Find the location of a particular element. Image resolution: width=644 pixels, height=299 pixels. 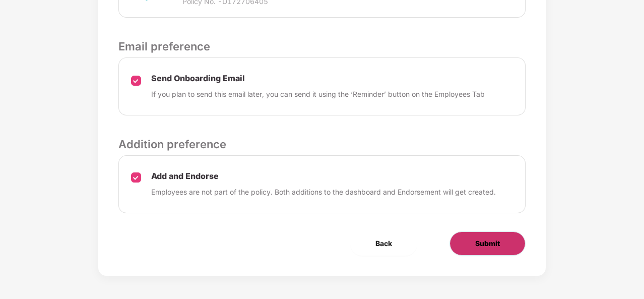

span: Back is located at coordinates (384, 244).